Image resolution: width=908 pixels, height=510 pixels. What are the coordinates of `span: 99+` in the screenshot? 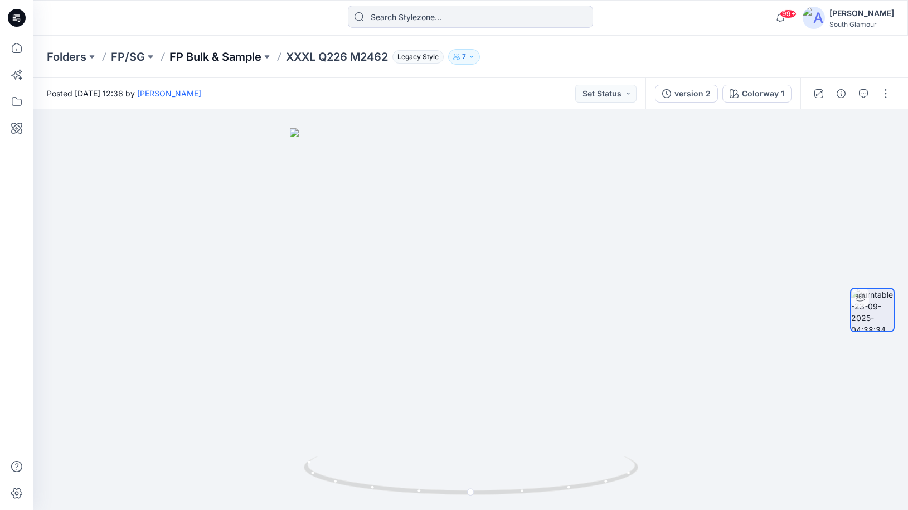 It's located at (788, 14).